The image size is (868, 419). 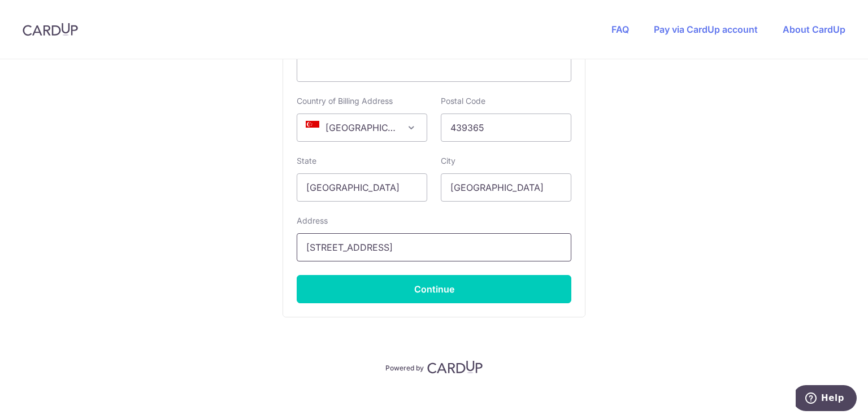 What do you see at coordinates (814, 29) in the screenshot?
I see `a: About CardUp` at bounding box center [814, 29].